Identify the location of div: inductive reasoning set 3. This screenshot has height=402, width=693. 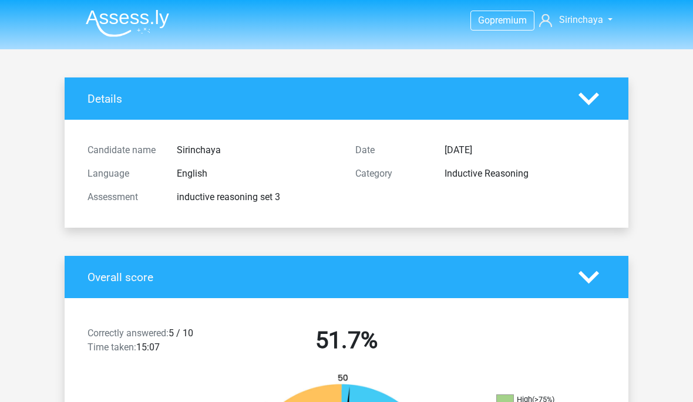
(257, 197).